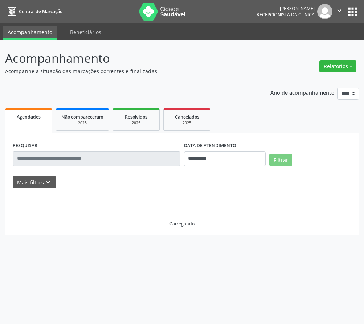  What do you see at coordinates (129, 71) in the screenshot?
I see `p: Acompanhe a situação das marcações correntes e finalizadas` at bounding box center [129, 71].